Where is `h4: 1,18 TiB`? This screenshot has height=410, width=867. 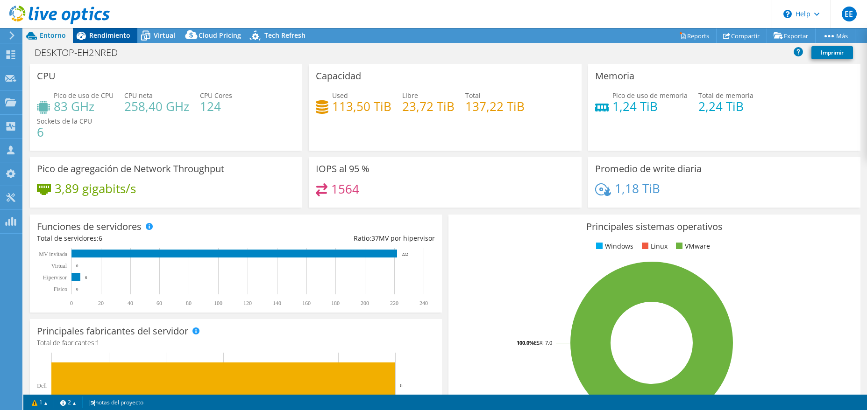
h4: 1,18 TiB is located at coordinates (637, 189).